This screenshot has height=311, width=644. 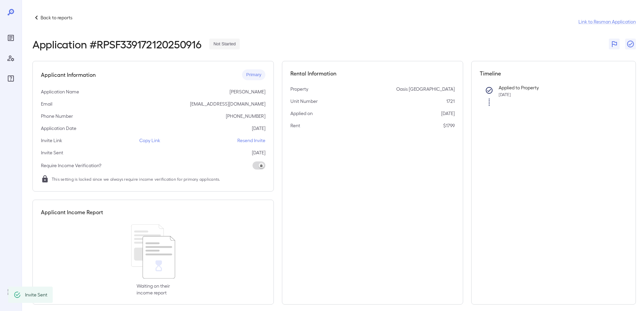 What do you see at coordinates (51, 140) in the screenshot?
I see `p: Invite Link` at bounding box center [51, 140].